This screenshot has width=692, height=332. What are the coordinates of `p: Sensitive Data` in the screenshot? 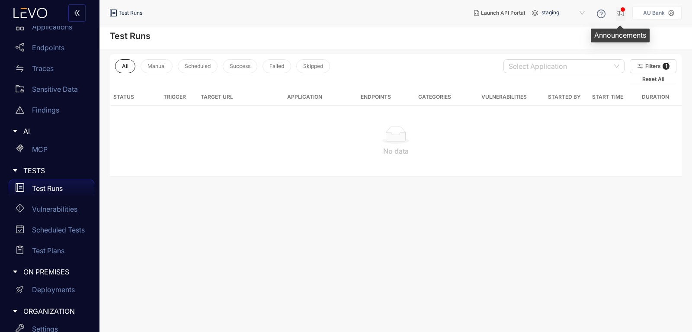 It's located at (55, 89).